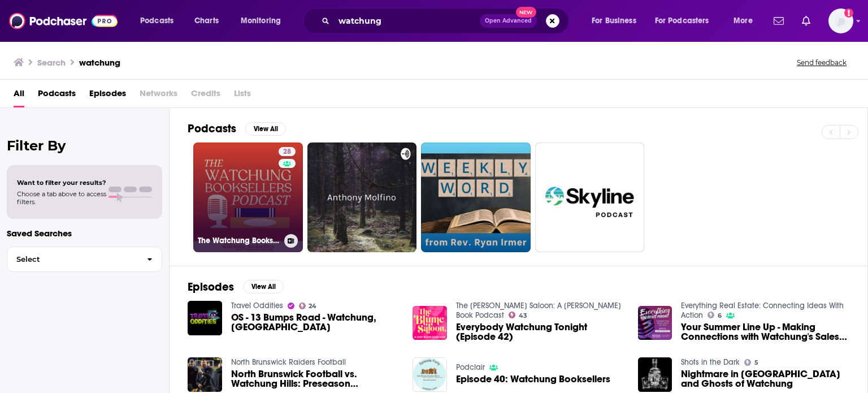  I want to click on img: Podchaser - Follow, Share and Rate Podcasts, so click(63, 21).